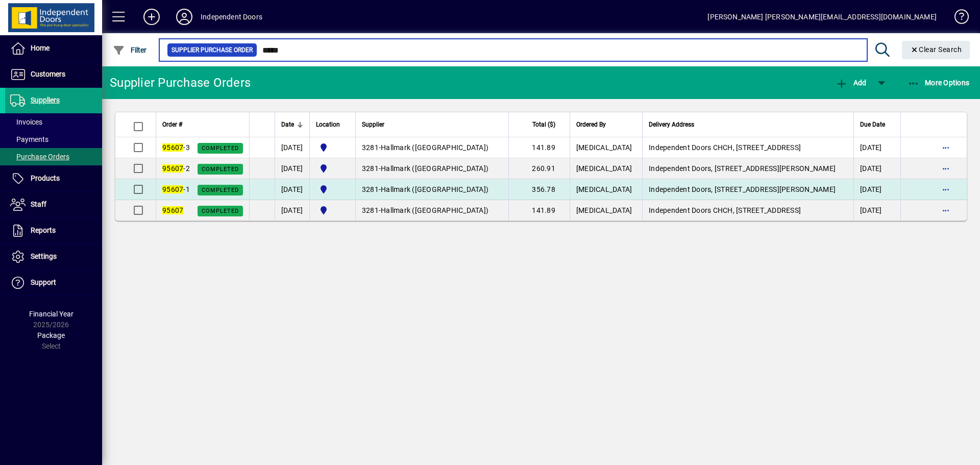 This screenshot has height=465, width=980. I want to click on span: Suppliers, so click(45, 100).